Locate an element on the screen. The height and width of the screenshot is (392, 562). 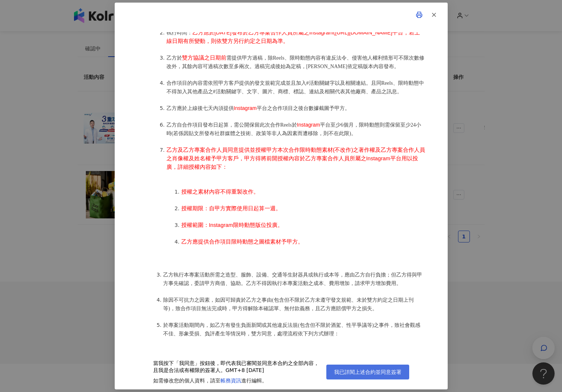
span: 於專案活動期間內，如乙方有發生負面新聞或其他違反法規(包含但不限於酒駕、性平爭議等)之事件，致社會觀感不佳、形象受損、負評產生等情況時，雙方同意，處理流程依下列方式辦理： is located at coordinates (292, 330).